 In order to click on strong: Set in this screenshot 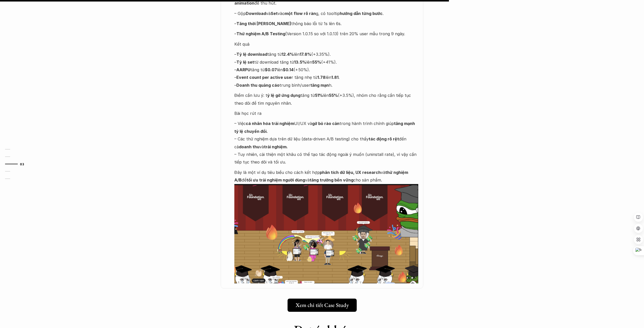, I will do `click(274, 13)`.